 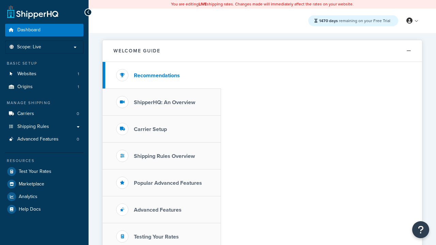 I want to click on span: Marketplace, so click(x=31, y=184).